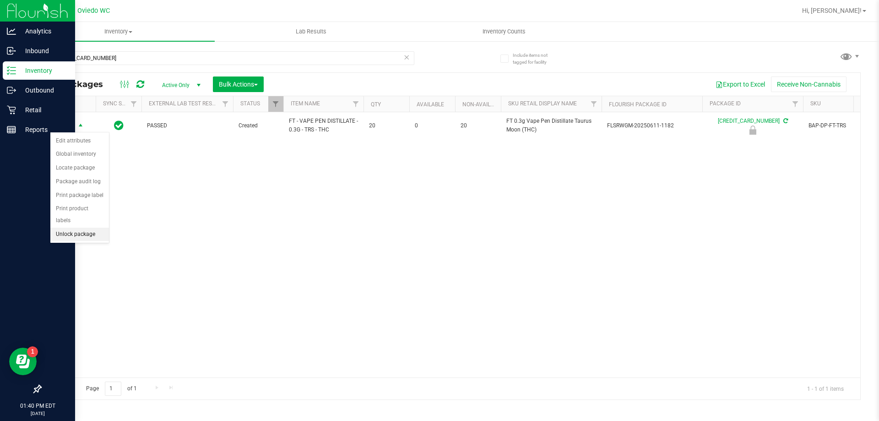 The width and height of the screenshot is (879, 421). Describe the element at coordinates (551, 125) in the screenshot. I see `span: FT 0.3g Vape Pen Distillate Taurus Moon (THC)` at that location.